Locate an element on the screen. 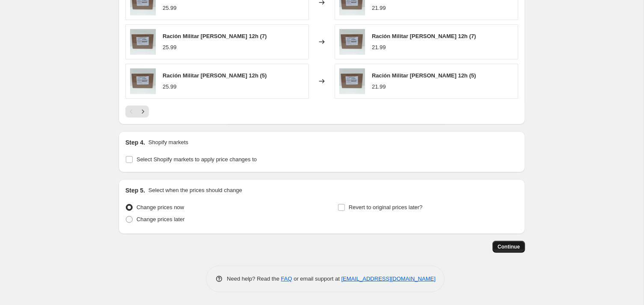  span: Revert to original prices later? is located at coordinates (386, 207).